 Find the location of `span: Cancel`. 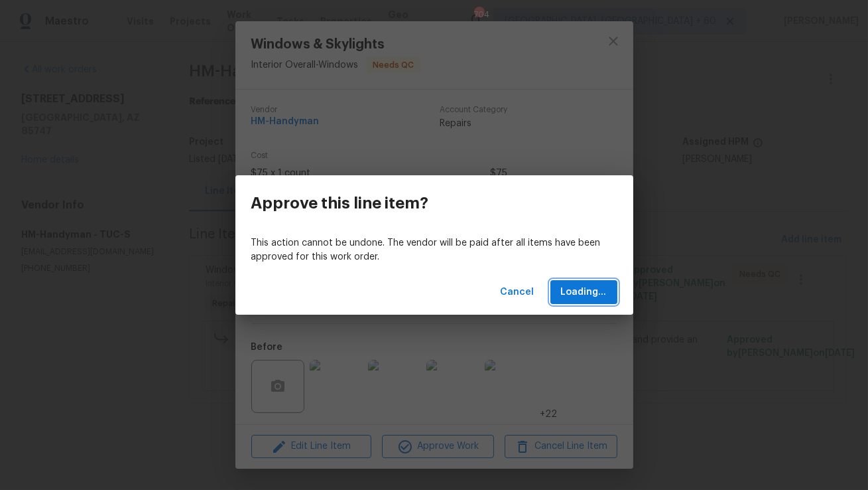

span: Cancel is located at coordinates (517, 292).